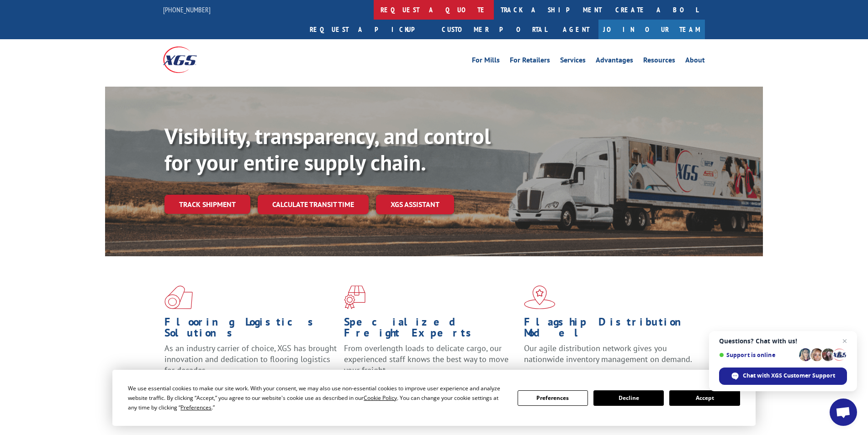  Describe the element at coordinates (327, 149) in the screenshot. I see `b: Visibility, transparency, and control for your entire supply chain.` at that location.